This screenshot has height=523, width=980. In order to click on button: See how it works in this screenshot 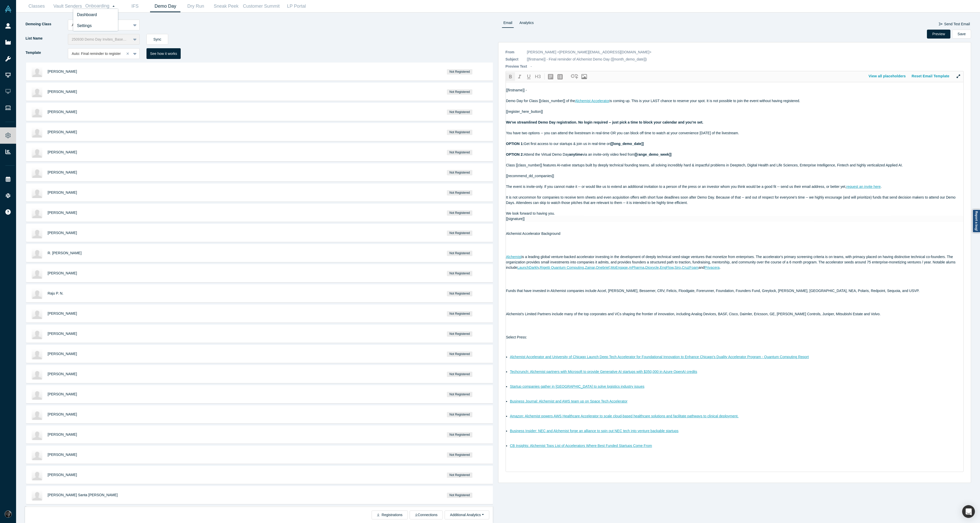, I will do `click(164, 54)`.